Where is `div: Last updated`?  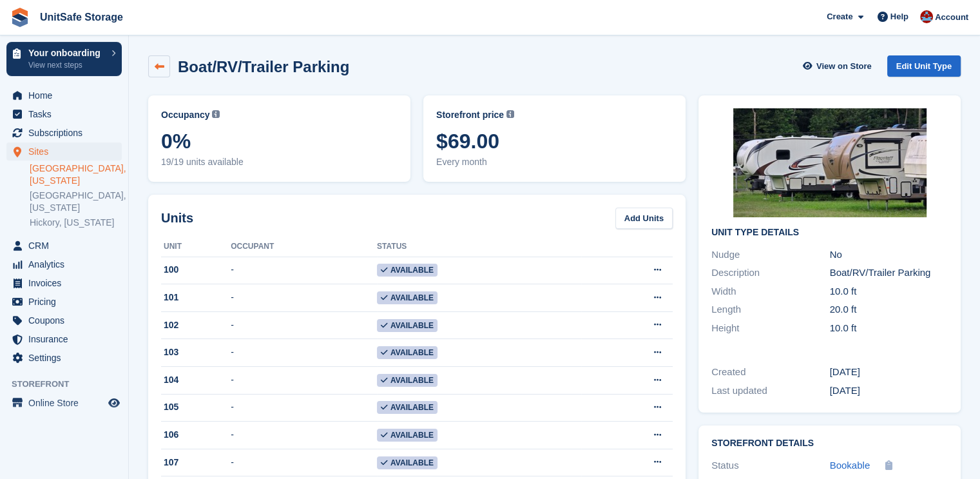 div: Last updated is located at coordinates (771, 390).